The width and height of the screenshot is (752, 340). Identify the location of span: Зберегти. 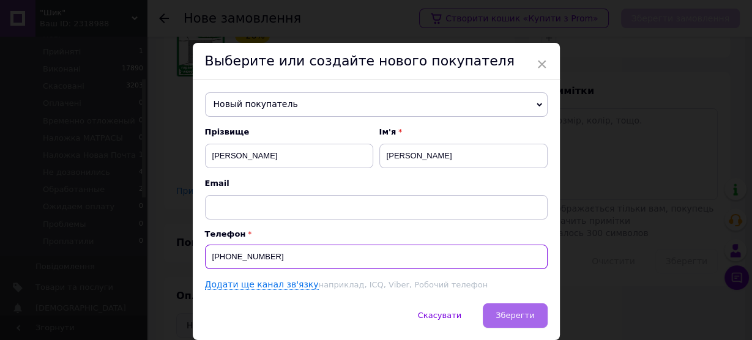
(515, 315).